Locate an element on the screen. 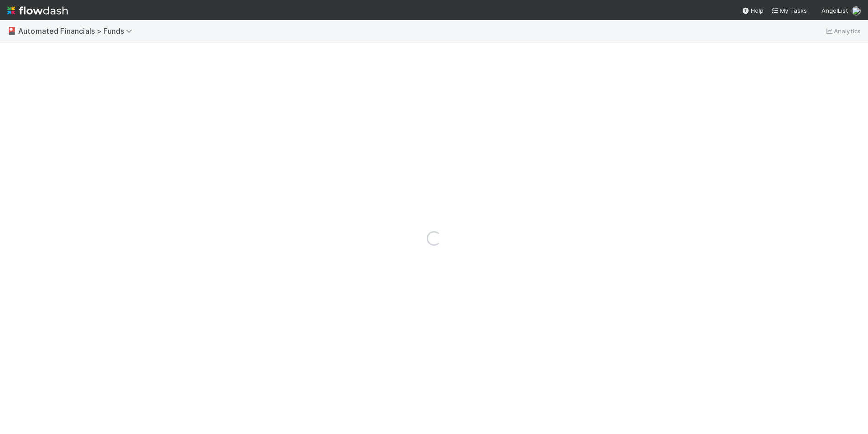  img: logo-inverted-e16ddd16eac7371096b0.svg is located at coordinates (37, 11).